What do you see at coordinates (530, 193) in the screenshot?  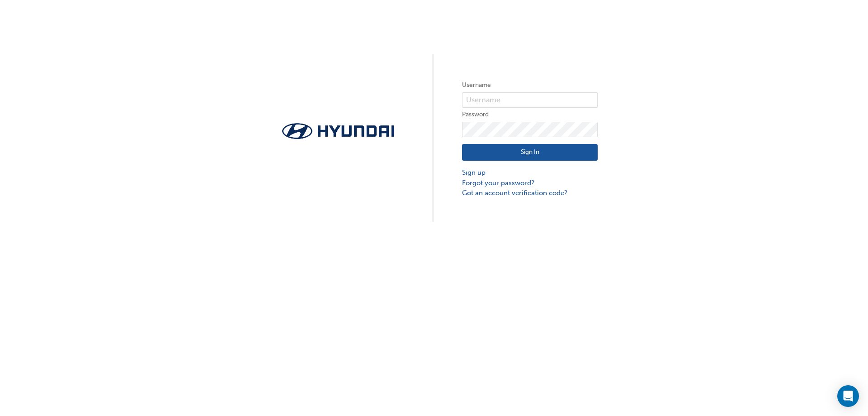 I see `a: Got an account verification code?` at bounding box center [530, 193].